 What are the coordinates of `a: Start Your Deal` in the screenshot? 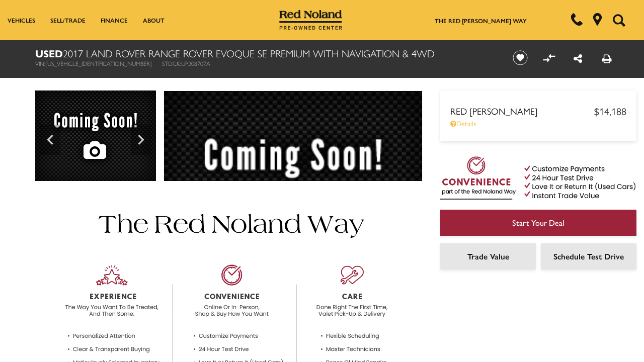 It's located at (538, 223).